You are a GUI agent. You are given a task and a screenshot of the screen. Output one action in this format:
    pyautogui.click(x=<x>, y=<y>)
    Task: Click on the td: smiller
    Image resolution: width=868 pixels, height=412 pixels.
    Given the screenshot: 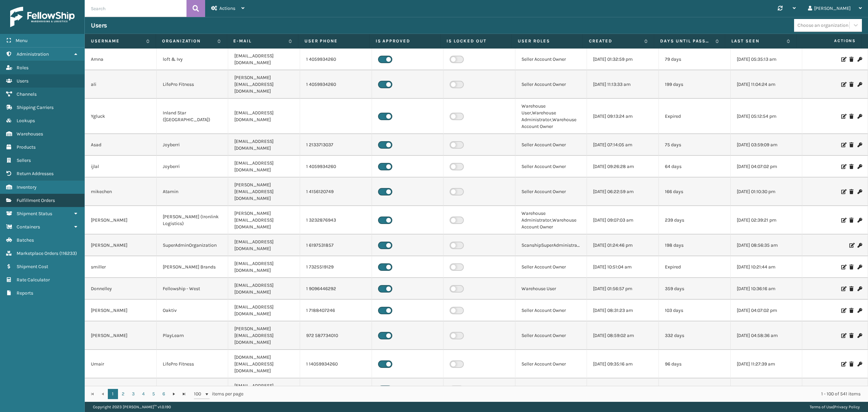 What is the action you would take?
    pyautogui.click(x=121, y=267)
    